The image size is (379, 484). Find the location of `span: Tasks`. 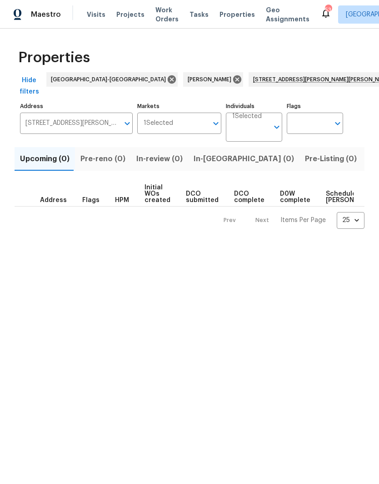

span: Tasks is located at coordinates (199, 15).